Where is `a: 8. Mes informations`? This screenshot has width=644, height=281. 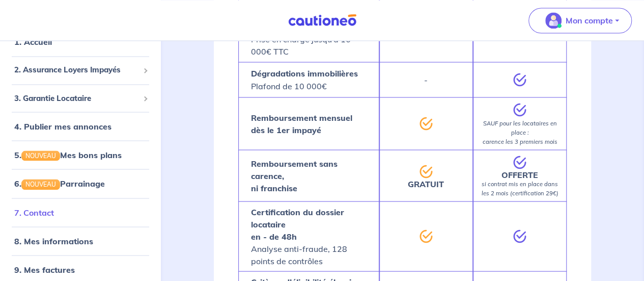 a: 8. Mes informations is located at coordinates (53, 240).